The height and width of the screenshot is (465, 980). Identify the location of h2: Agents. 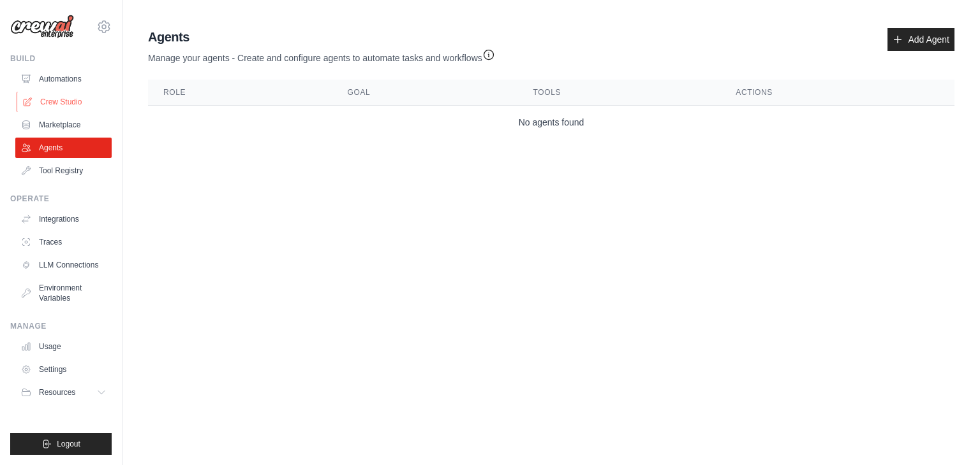
(322, 37).